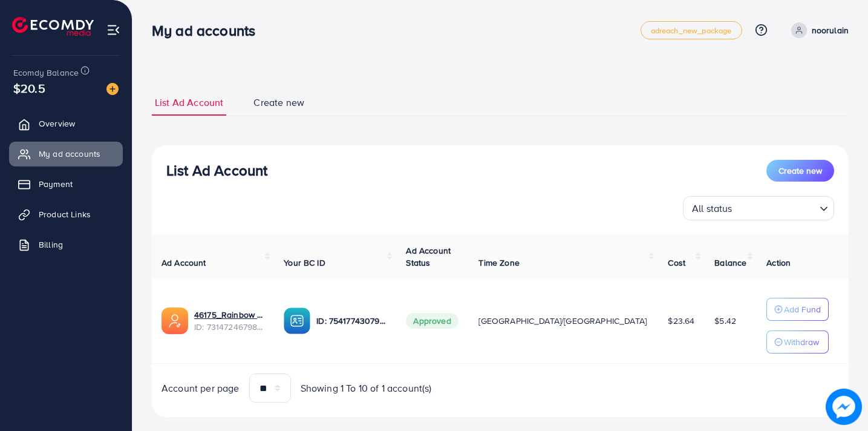 This screenshot has height=431, width=868. What do you see at coordinates (216, 170) in the screenshot?
I see `h3: List Ad Account` at bounding box center [216, 170].